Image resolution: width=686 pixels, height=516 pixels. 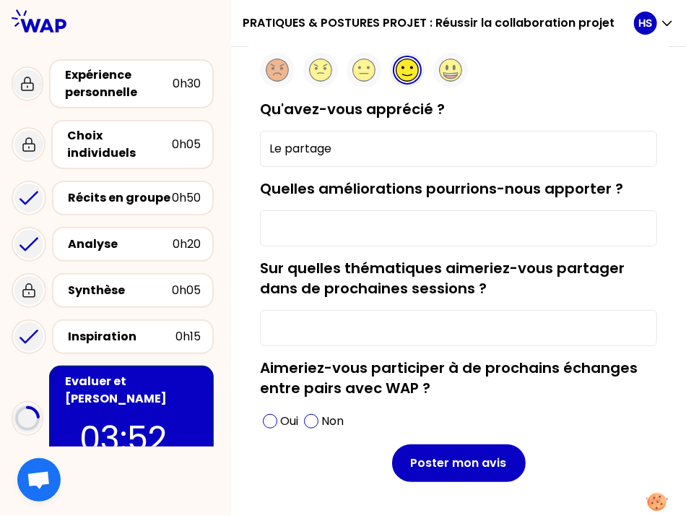 What do you see at coordinates (120, 290) in the screenshot?
I see `div: Synthèse` at bounding box center [120, 290].